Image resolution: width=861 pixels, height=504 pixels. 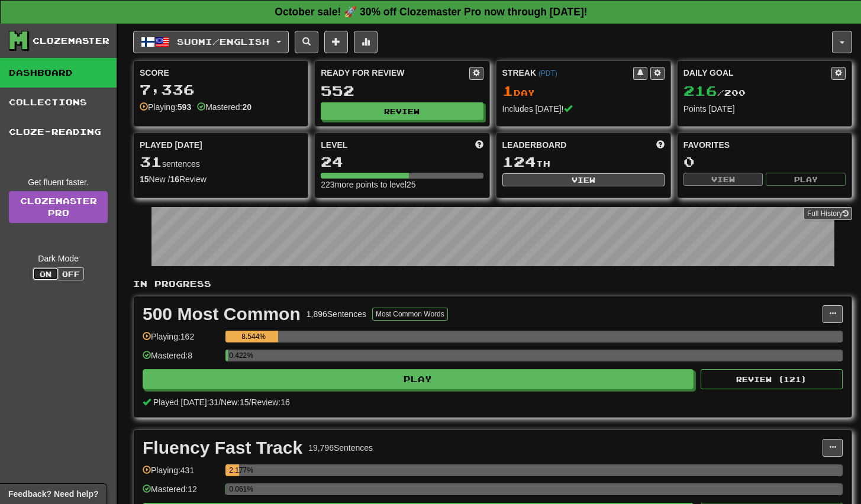 What do you see at coordinates (175, 180) in the screenshot?
I see `strong: 16` at bounding box center [175, 180].